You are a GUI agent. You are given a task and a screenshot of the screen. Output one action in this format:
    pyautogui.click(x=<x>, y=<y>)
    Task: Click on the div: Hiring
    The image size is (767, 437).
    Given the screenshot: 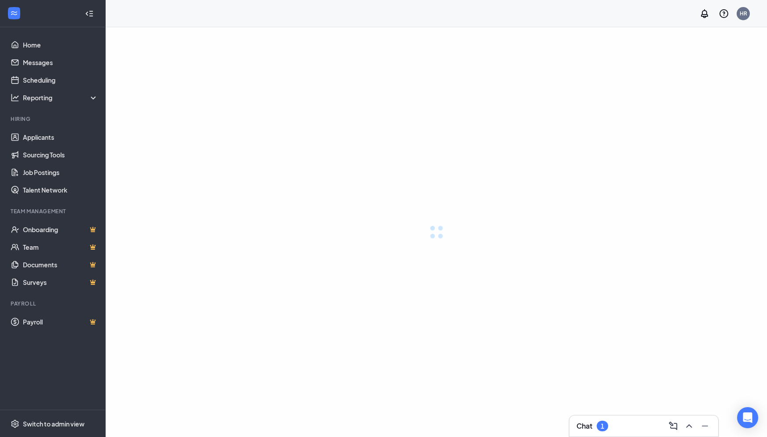 What is the action you would take?
    pyautogui.click(x=53, y=119)
    